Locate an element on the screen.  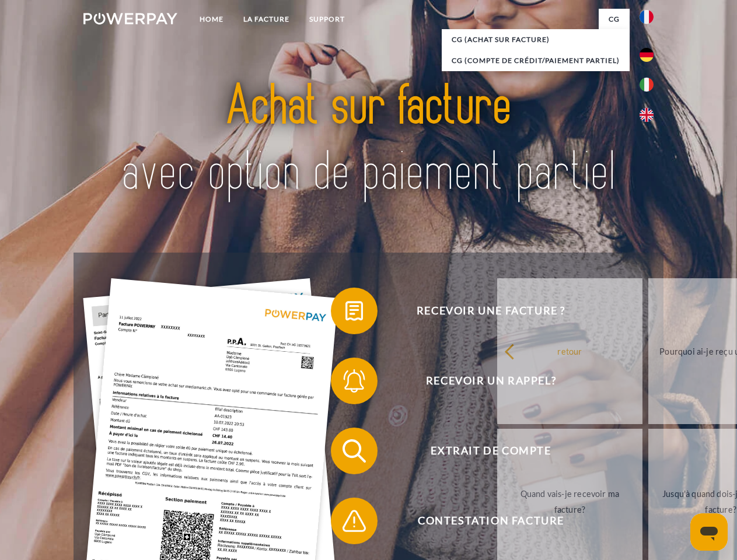
a: CG (achat sur facture) is located at coordinates (536, 40).